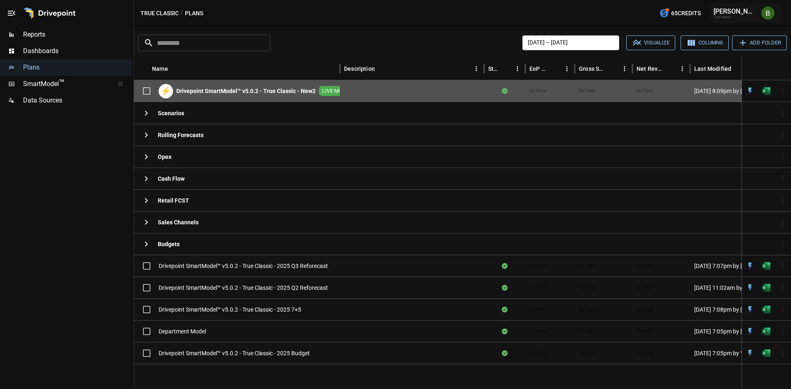  Describe the element at coordinates (359, 69) in the screenshot. I see `div: Description` at that location.